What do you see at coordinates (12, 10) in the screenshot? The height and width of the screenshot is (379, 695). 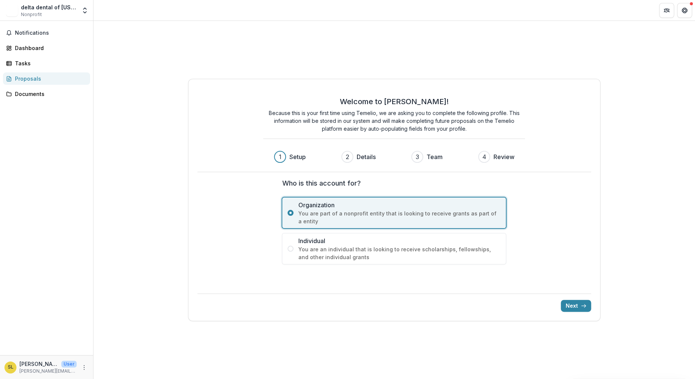 I see `img: delta dental of minnesota` at bounding box center [12, 10].